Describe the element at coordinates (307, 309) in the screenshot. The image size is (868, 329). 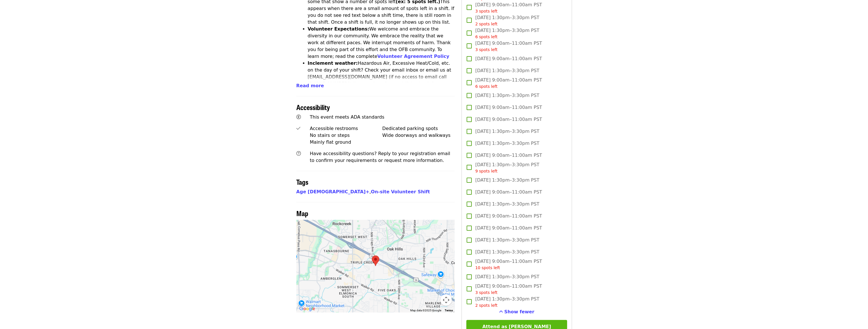
I see `img: Google` at that location.